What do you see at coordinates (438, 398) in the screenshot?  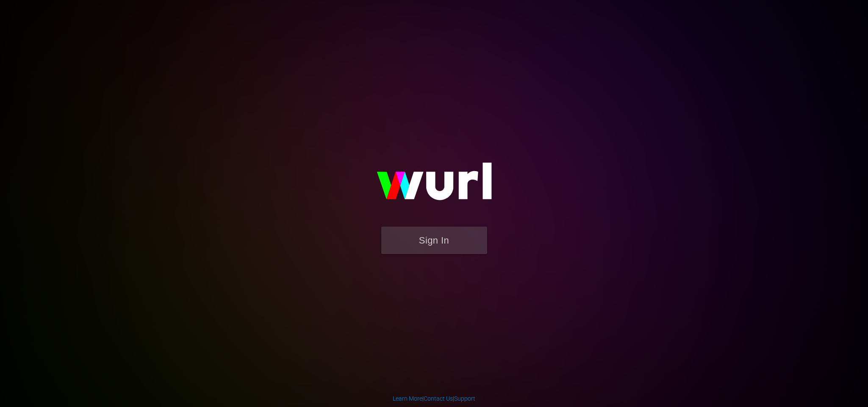 I see `a: Contact Us` at bounding box center [438, 398].